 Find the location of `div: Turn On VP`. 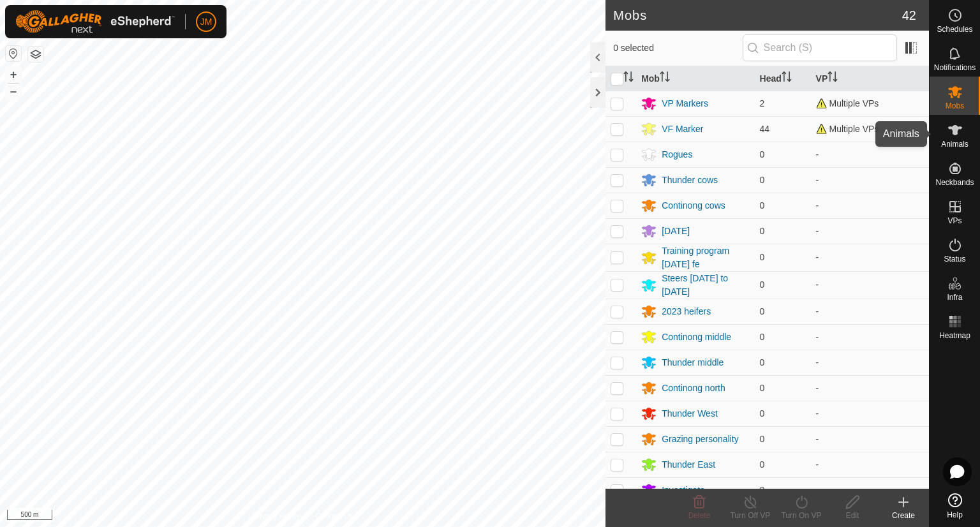

div: Turn On VP is located at coordinates (801, 516).